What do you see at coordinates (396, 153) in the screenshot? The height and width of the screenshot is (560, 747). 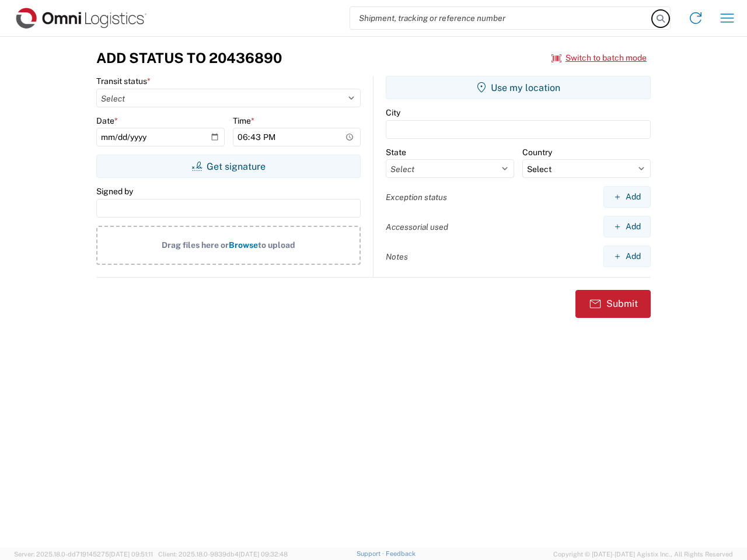 I see `label: State` at bounding box center [396, 153].